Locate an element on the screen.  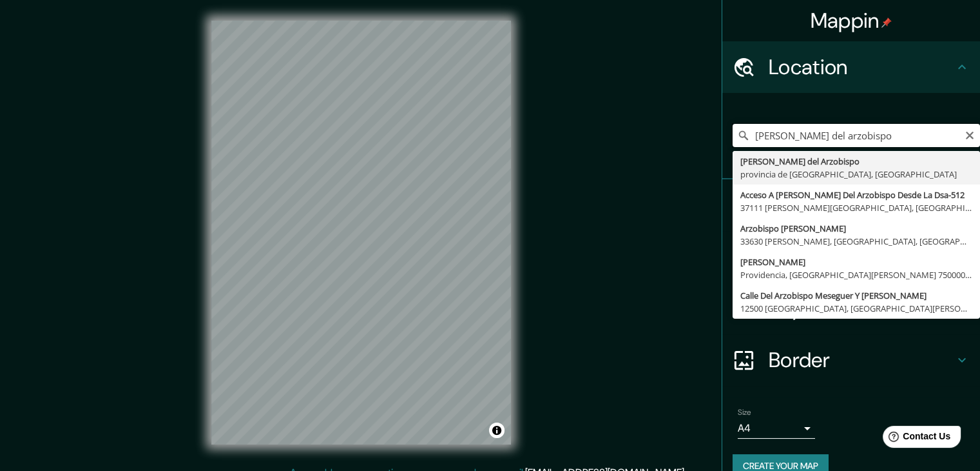
h4: Mappin is located at coordinates (851, 20).